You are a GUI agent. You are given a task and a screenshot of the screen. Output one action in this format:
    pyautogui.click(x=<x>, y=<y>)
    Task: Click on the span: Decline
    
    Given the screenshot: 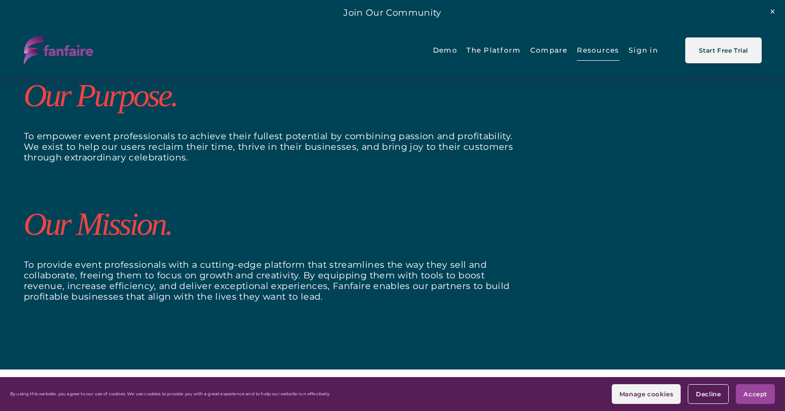 What is the action you would take?
    pyautogui.click(x=708, y=394)
    